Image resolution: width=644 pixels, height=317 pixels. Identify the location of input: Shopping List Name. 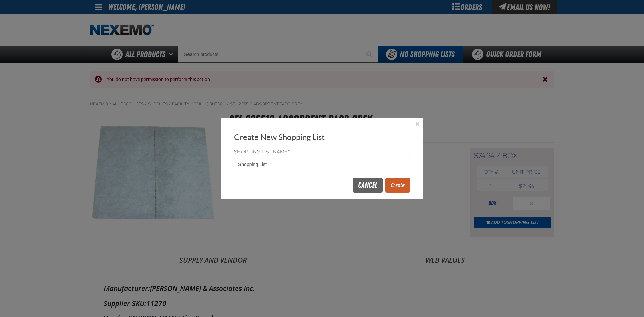
(322, 165).